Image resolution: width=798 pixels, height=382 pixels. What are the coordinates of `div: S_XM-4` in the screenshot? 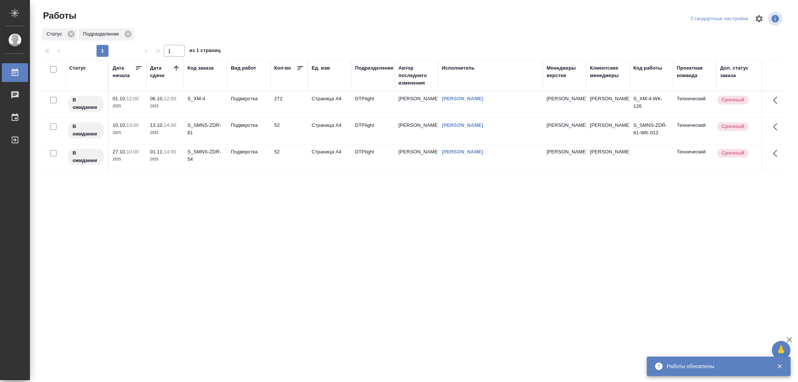 It's located at (206, 99).